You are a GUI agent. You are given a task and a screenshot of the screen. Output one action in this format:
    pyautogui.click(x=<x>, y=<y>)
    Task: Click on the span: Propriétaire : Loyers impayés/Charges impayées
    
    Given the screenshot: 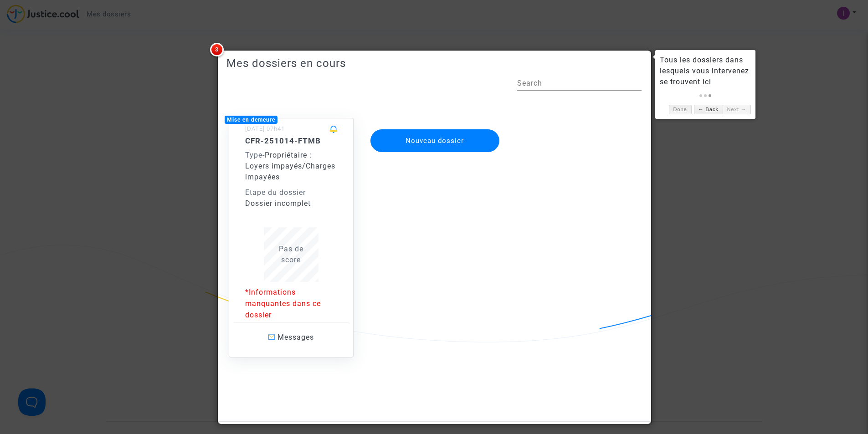 What is the action you would take?
    pyautogui.click(x=290, y=166)
    